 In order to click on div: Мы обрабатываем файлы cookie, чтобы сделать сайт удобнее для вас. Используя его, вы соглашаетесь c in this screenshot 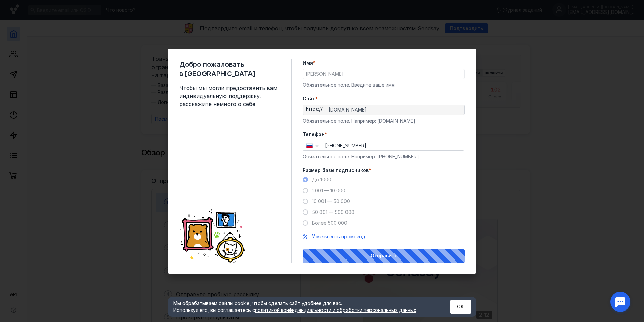, I will do `click(303, 307)`.